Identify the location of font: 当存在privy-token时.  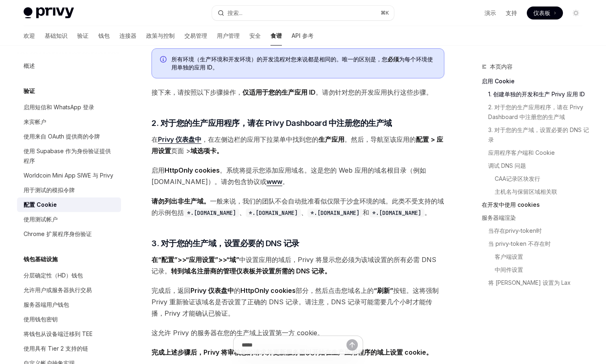
(516, 230).